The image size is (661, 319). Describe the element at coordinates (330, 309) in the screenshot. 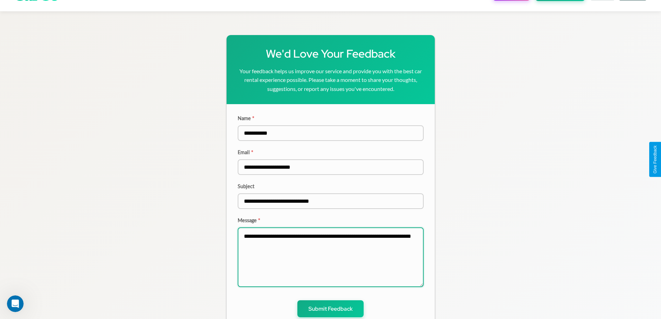

I see `button: Submit Feedback` at that location.